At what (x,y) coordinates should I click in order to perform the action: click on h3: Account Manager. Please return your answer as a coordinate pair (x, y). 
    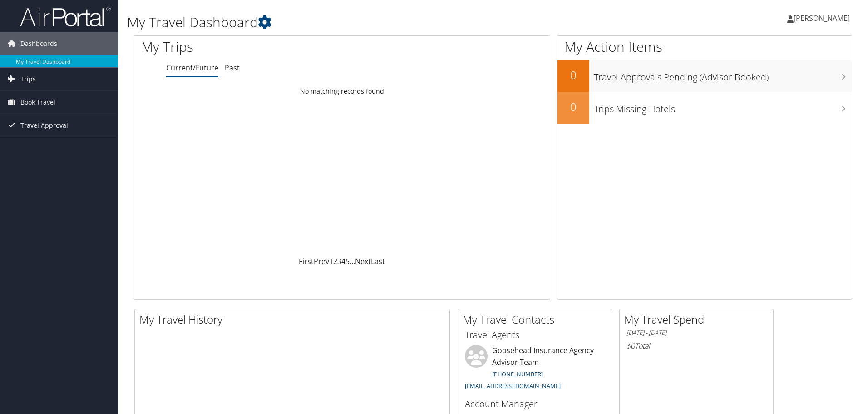
    Looking at the image, I should click on (535, 403).